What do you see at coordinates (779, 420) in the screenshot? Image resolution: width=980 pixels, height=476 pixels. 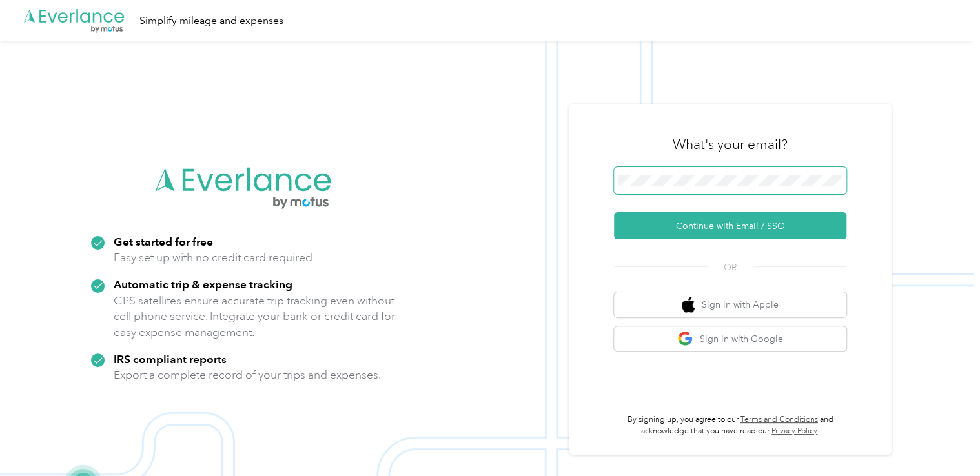 I see `a: Terms and Conditions` at bounding box center [779, 420].